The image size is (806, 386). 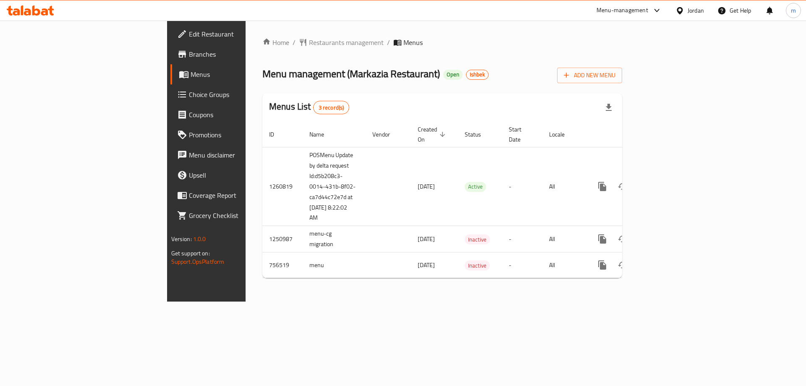 I want to click on td: menu-cg migration, so click(x=334, y=239).